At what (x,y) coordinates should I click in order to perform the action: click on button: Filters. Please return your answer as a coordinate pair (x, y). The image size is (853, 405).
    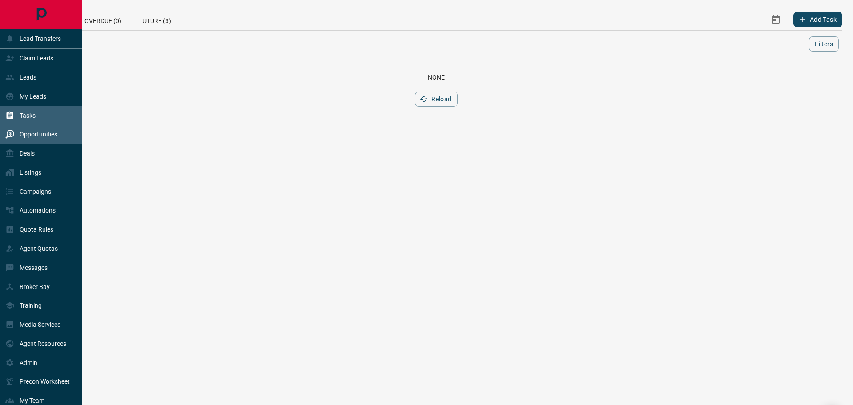
    Looking at the image, I should click on (823, 44).